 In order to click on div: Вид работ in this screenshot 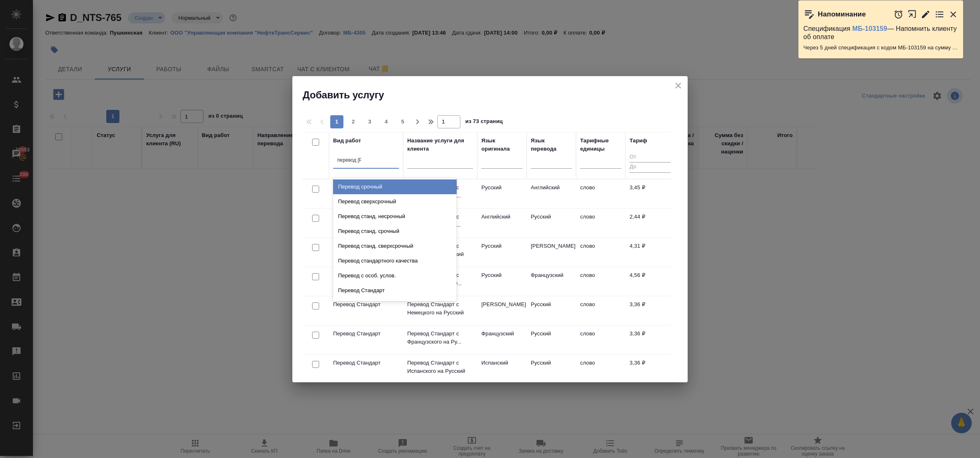, I will do `click(347, 141)`.